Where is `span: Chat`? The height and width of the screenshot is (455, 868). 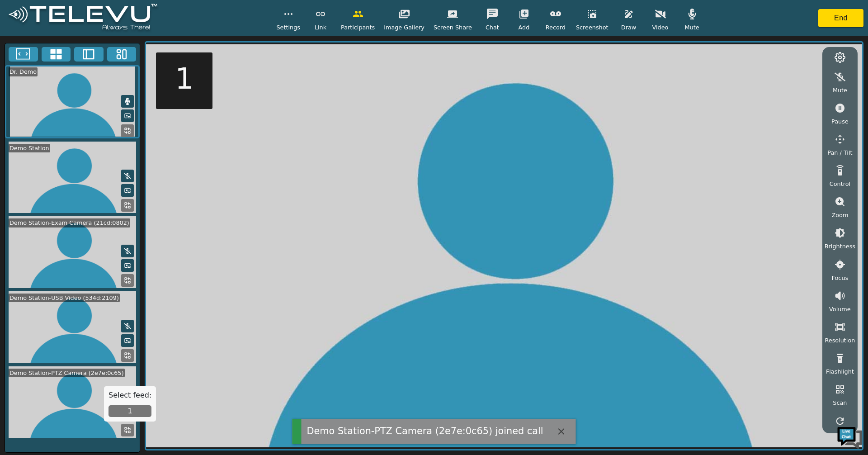 span: Chat is located at coordinates (492, 27).